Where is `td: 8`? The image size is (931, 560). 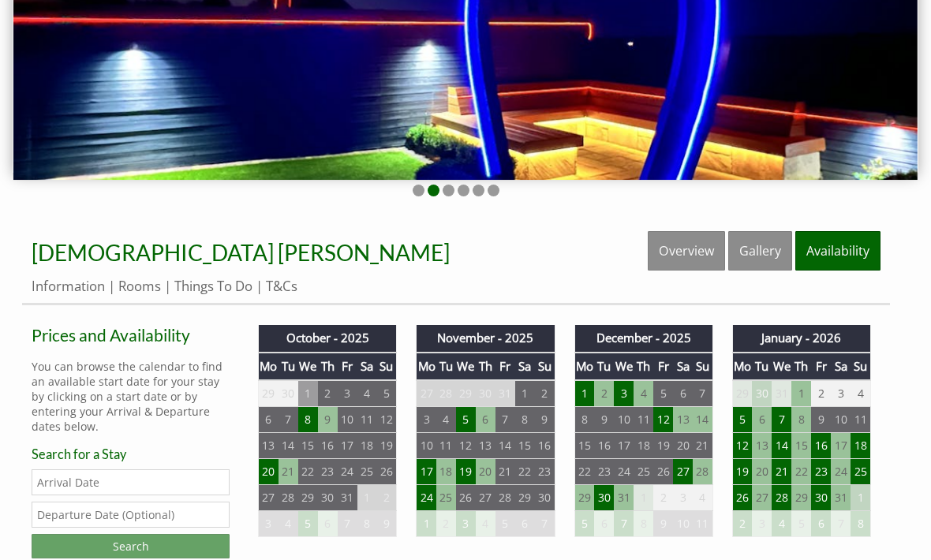
td: 8 is located at coordinates (859, 524).